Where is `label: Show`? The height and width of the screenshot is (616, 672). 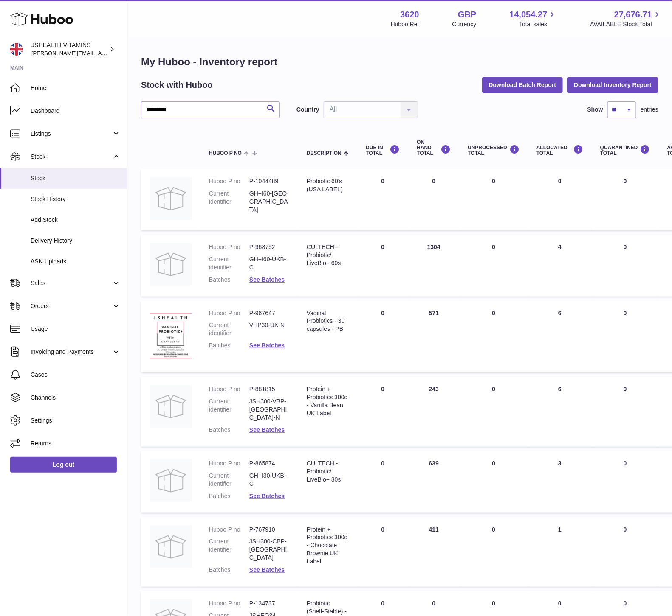
label: Show is located at coordinates (595, 110).